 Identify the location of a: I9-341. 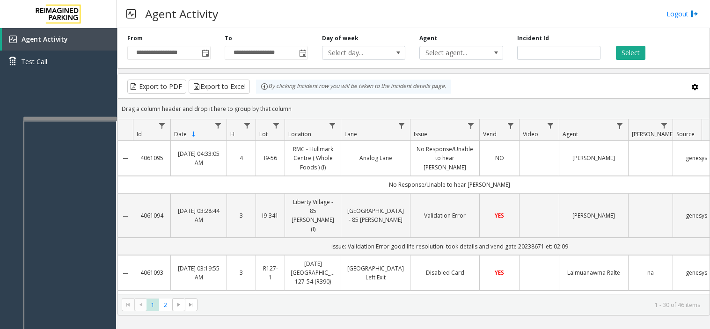
(270, 215).